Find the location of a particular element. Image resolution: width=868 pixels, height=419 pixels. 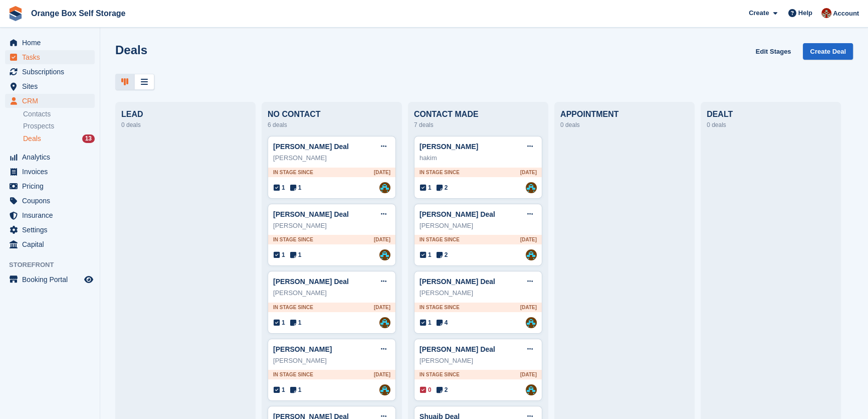

span: Settings is located at coordinates (52, 230).